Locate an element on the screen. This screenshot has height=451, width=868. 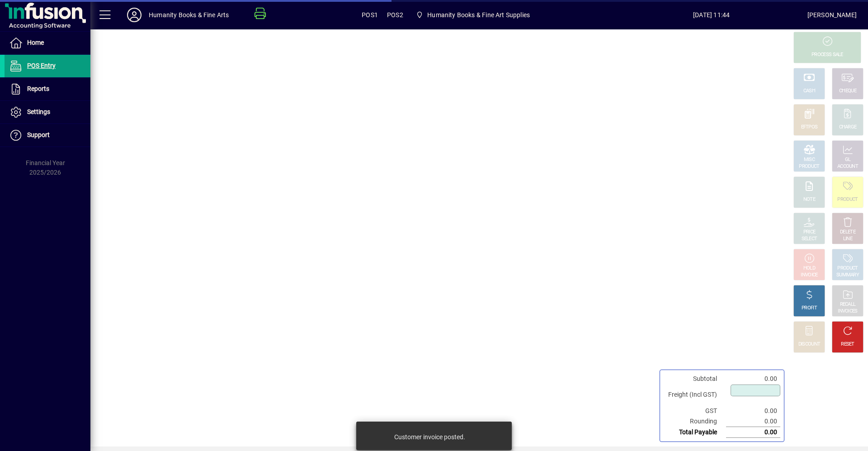
a: Home is located at coordinates (48, 43).